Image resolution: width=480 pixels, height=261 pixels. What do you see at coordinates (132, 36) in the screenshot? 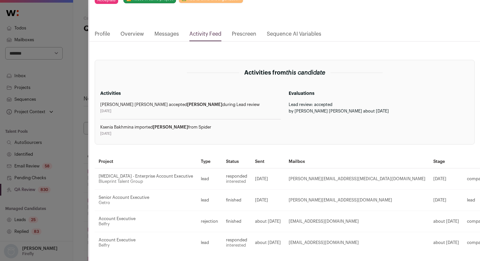
I see `a: Overview` at bounding box center [132, 36].